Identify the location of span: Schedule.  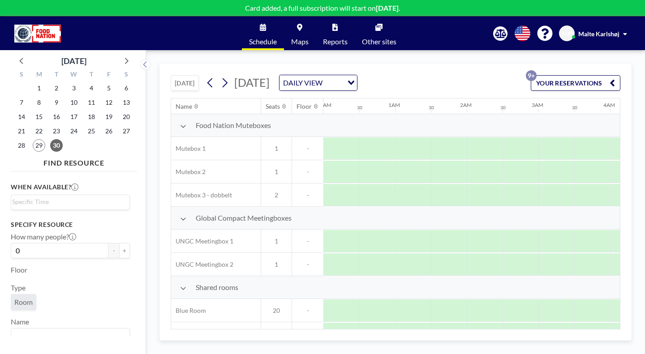
(263, 42).